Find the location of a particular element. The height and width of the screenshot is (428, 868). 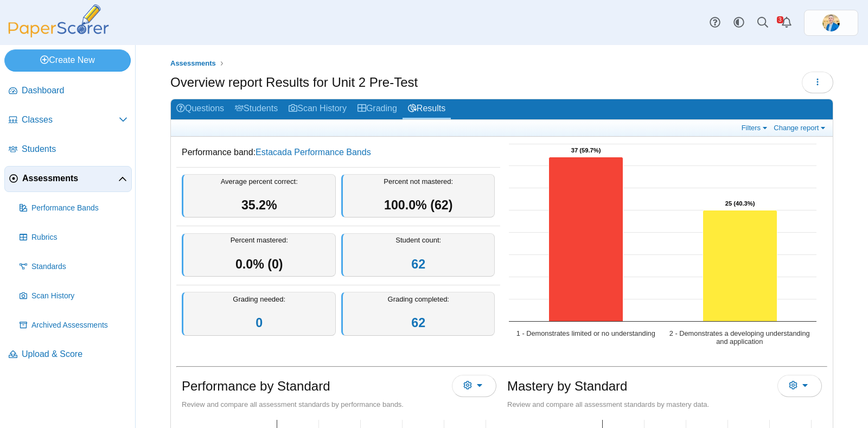

a: Archived Assessments is located at coordinates (73, 325).